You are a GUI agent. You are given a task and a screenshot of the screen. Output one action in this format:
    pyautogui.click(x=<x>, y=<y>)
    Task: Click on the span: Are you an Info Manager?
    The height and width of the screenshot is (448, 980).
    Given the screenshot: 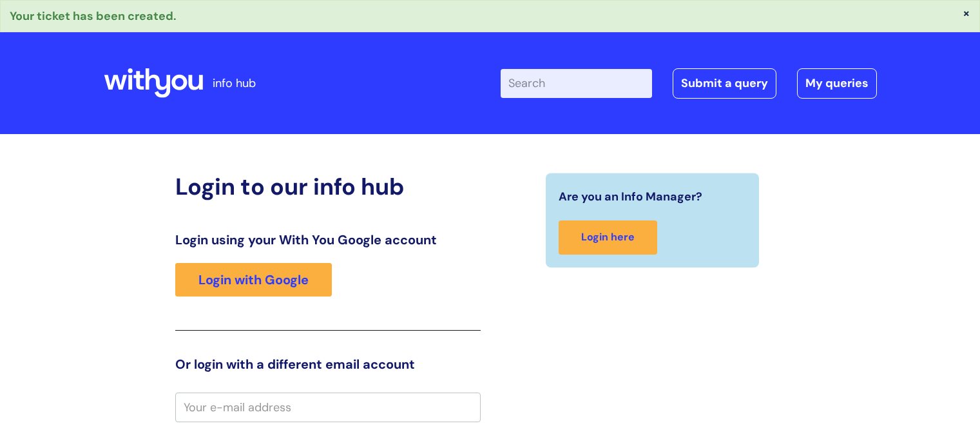 What is the action you would take?
    pyautogui.click(x=630, y=197)
    